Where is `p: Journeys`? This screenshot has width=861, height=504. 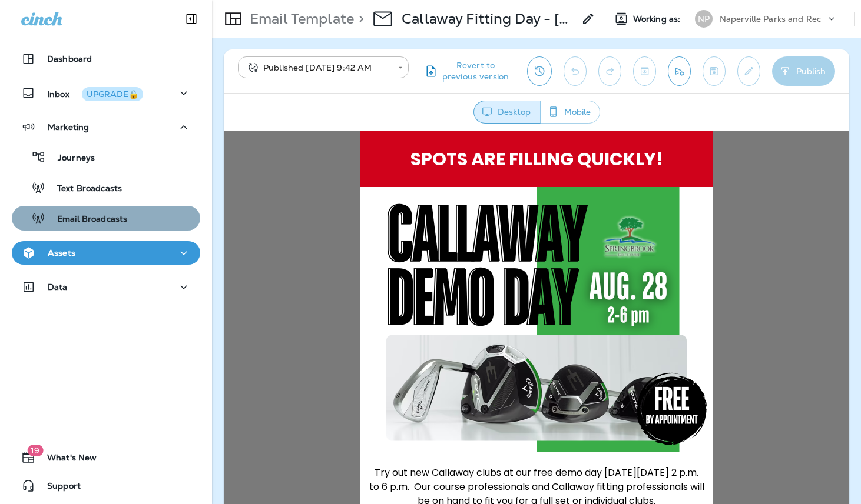
p: Journeys is located at coordinates (70, 158).